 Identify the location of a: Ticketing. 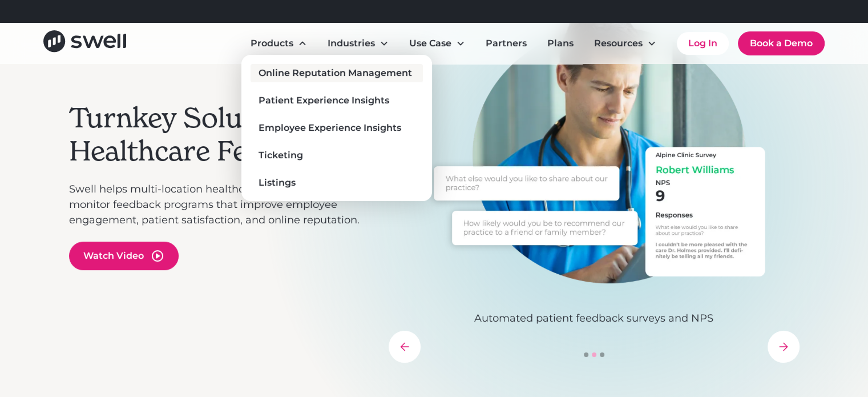
(336, 155).